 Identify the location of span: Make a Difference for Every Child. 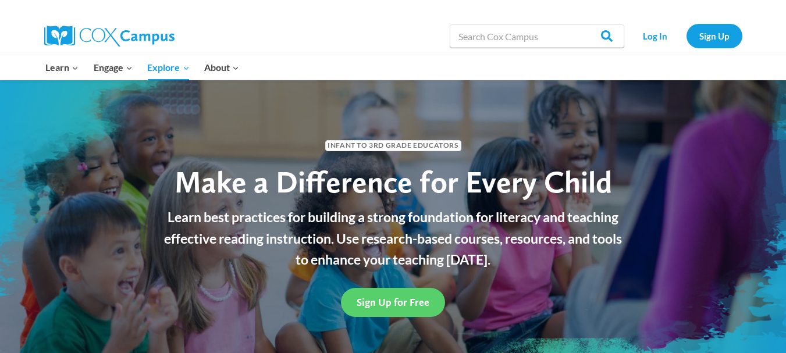
(393, 182).